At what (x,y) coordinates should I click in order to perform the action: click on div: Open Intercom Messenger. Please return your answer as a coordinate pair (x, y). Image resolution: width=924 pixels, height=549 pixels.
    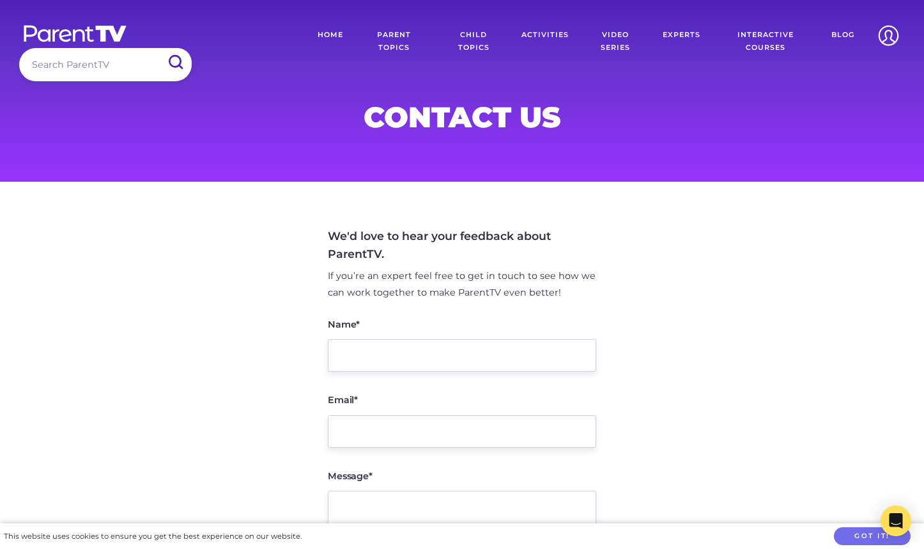
    Looking at the image, I should click on (896, 520).